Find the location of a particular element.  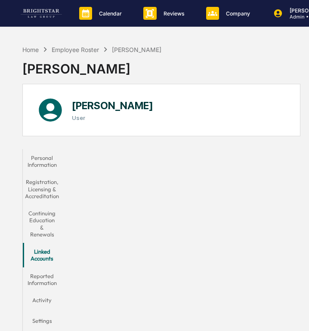

h3: User is located at coordinates (112, 118).